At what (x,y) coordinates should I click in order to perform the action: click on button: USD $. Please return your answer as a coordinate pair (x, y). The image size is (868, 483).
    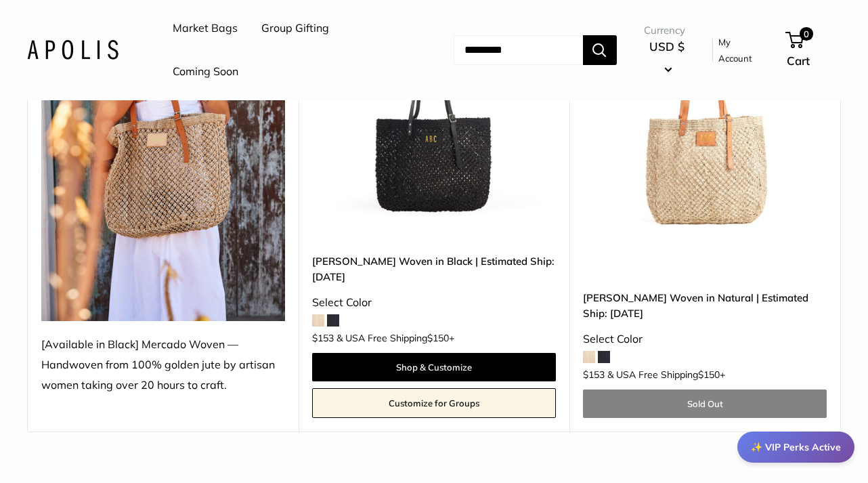
    Looking at the image, I should click on (667, 58).